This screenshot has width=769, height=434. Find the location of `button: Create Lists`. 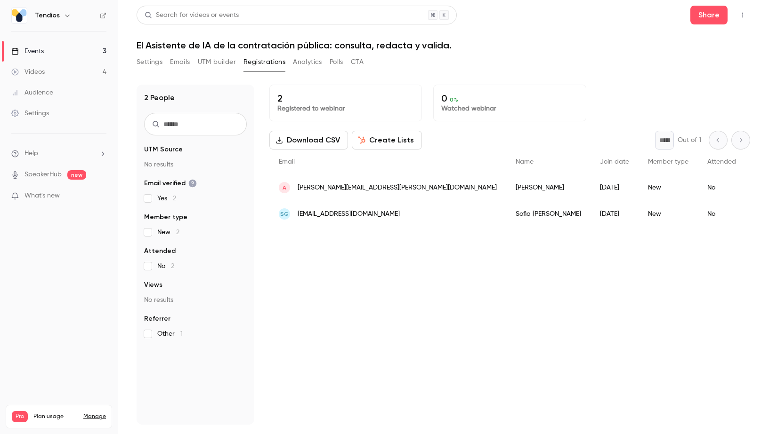

button: Create Lists is located at coordinates (386, 140).